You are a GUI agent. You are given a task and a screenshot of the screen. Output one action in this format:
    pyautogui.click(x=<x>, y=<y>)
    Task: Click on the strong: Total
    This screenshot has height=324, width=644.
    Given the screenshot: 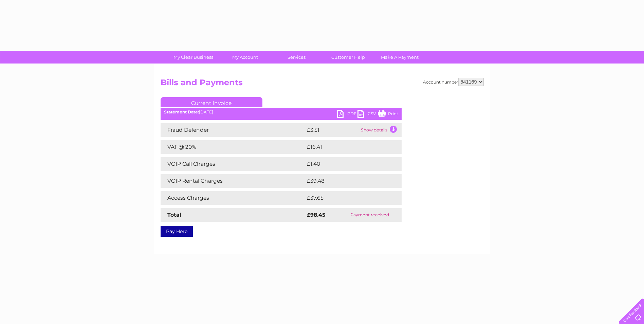 What is the action you would take?
    pyautogui.click(x=174, y=215)
    